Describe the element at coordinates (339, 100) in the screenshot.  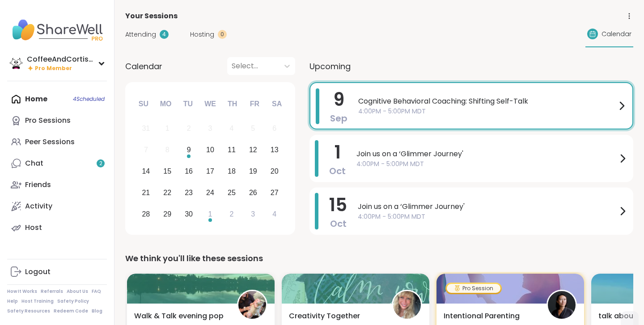
I see `span: 9` at that location.